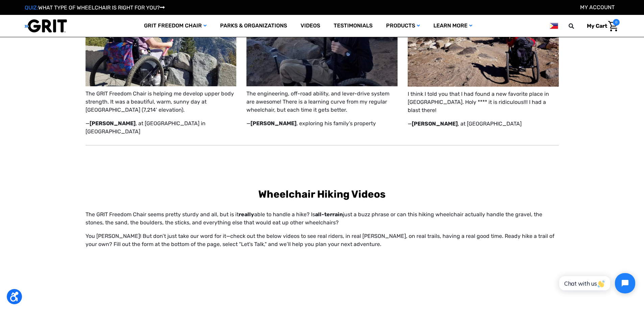  I want to click on p: The GRIT Freedom Chair is helping me develop upper body strength. It was a beautiful, warm, sunny..., so click(161, 102).